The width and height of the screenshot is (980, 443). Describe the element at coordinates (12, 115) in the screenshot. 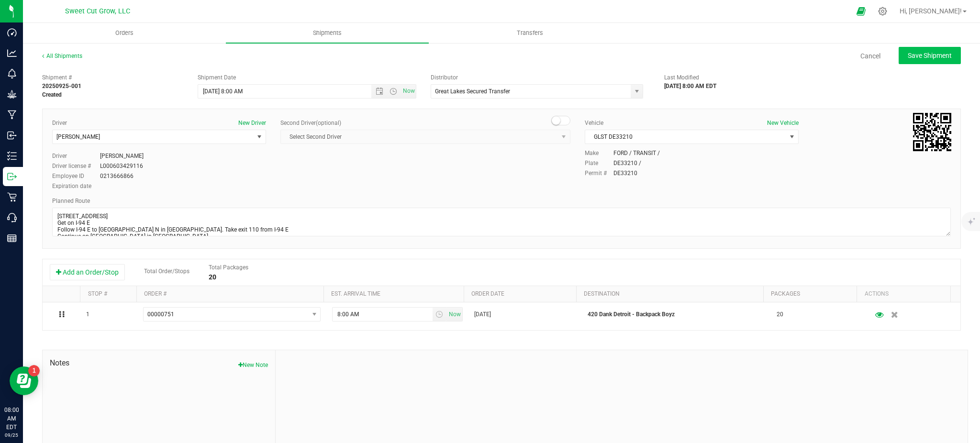

I see `inline-svg: Manufacturing` at that location.